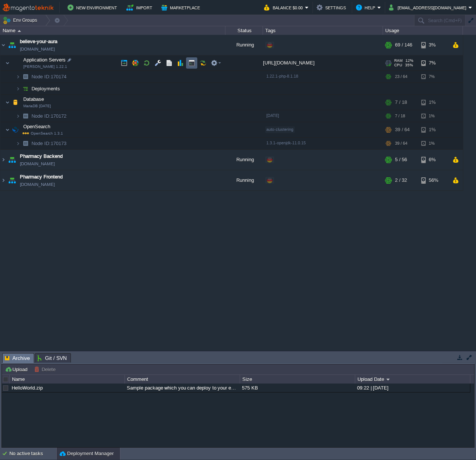  I want to click on div: 5 / 56, so click(401, 159).